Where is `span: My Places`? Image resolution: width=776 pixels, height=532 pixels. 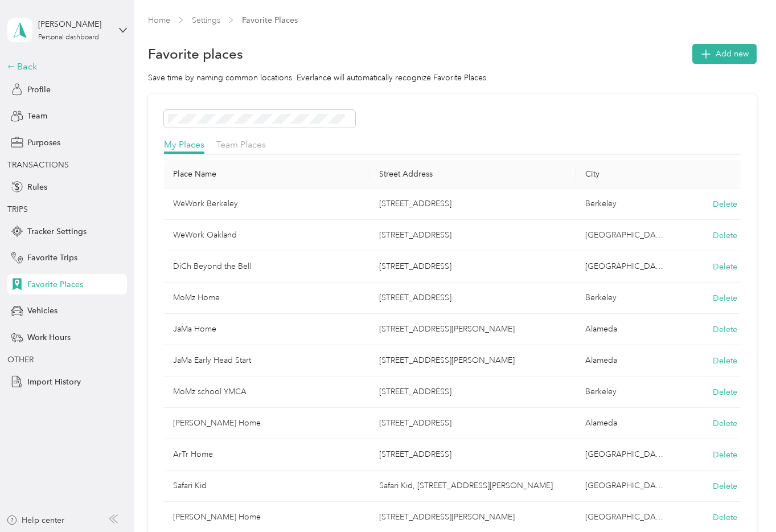
span: My Places is located at coordinates (184, 144).